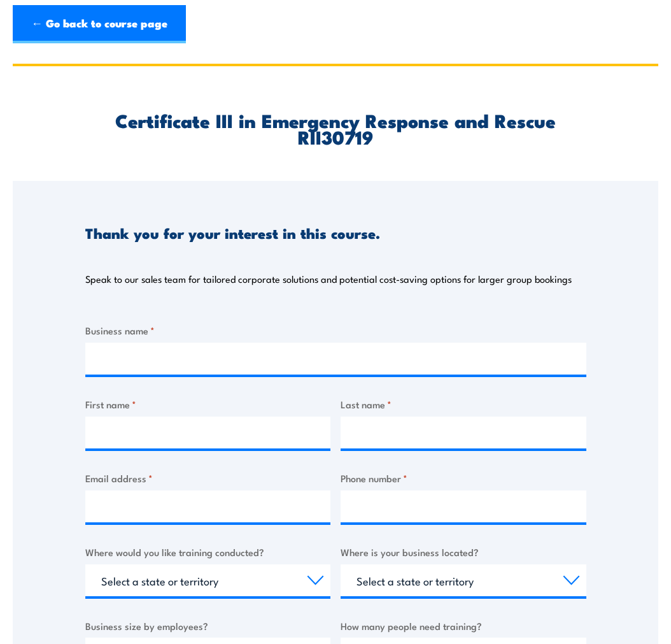 This screenshot has height=644, width=671. Describe the element at coordinates (208, 552) in the screenshot. I see `label: Where would you like training conducted?` at that location.